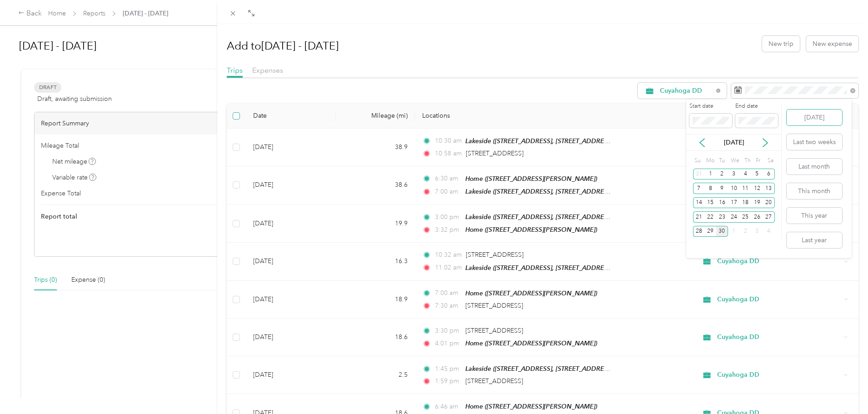 The height and width of the screenshot is (414, 868). I want to click on div: 9, so click(722, 188).